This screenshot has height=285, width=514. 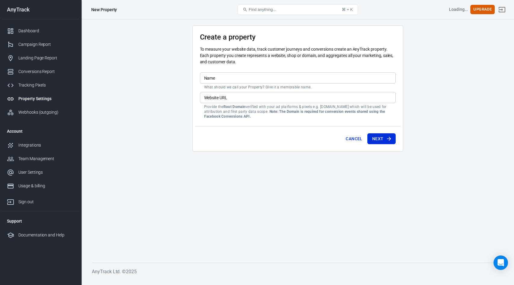 I want to click on div: Account id: <>, so click(x=459, y=9).